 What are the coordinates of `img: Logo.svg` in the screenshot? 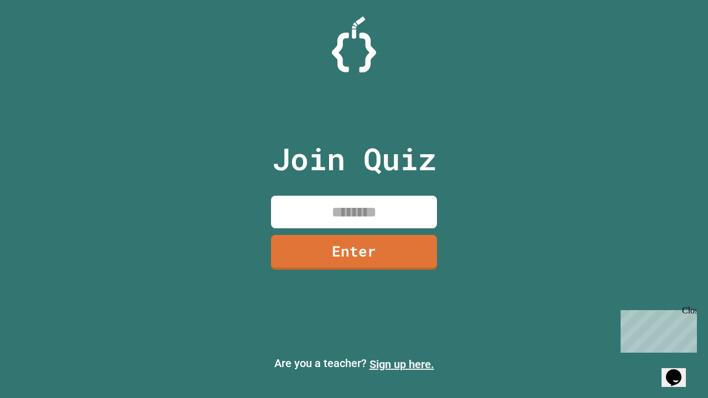 It's located at (354, 44).